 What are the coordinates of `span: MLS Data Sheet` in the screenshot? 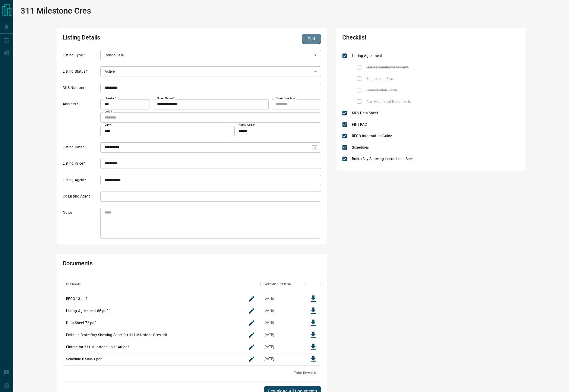 It's located at (365, 113).